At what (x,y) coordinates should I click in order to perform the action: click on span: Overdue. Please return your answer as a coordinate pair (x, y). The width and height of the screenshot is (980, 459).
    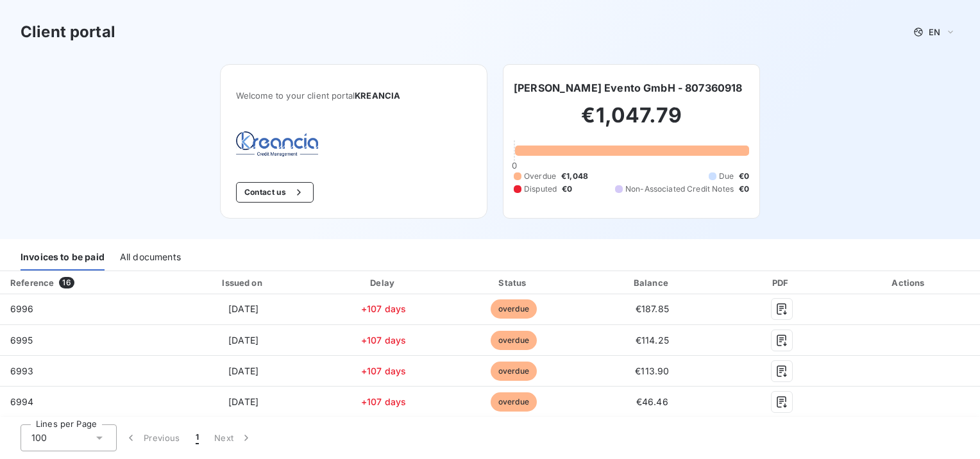
    Looking at the image, I should click on (540, 176).